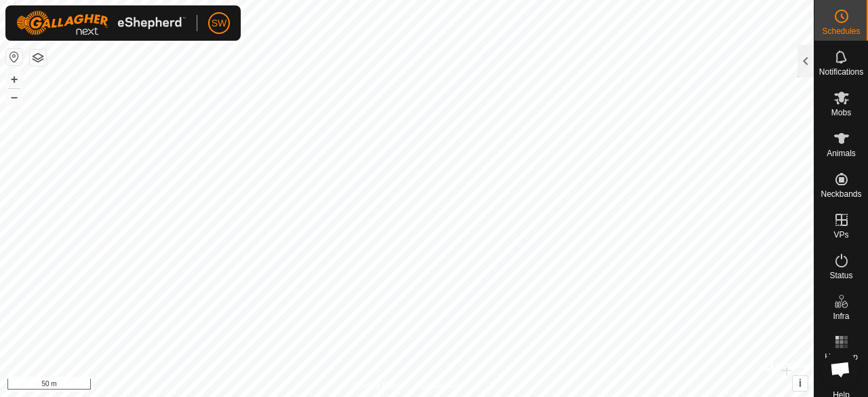 The width and height of the screenshot is (868, 397). What do you see at coordinates (378, 385) in the screenshot?
I see `a: Privacy Policy` at bounding box center [378, 385].